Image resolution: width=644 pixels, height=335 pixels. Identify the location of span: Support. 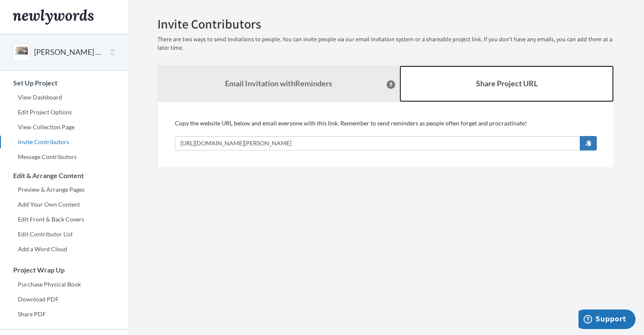
(32, 10).